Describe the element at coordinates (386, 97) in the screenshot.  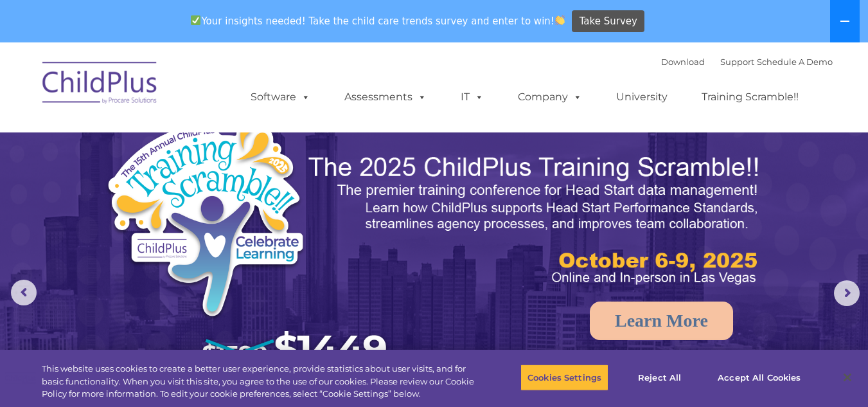
I see `a: Assessments` at that location.